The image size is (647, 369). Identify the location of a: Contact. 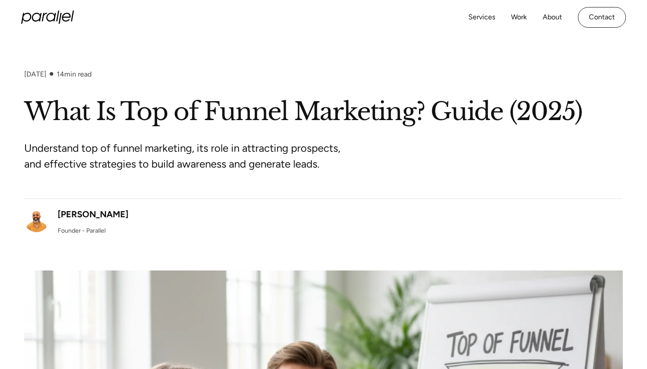
(602, 17).